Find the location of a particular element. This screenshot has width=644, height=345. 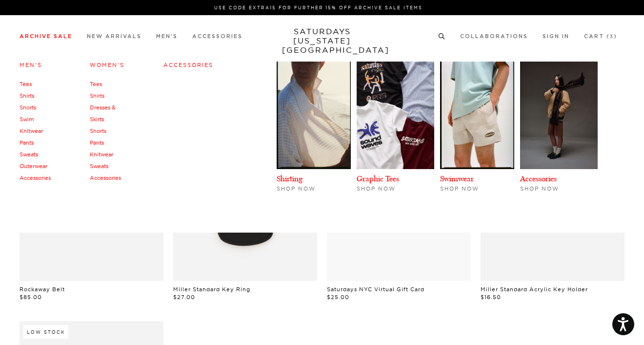

a: Graphic Tees is located at coordinates (378, 178).